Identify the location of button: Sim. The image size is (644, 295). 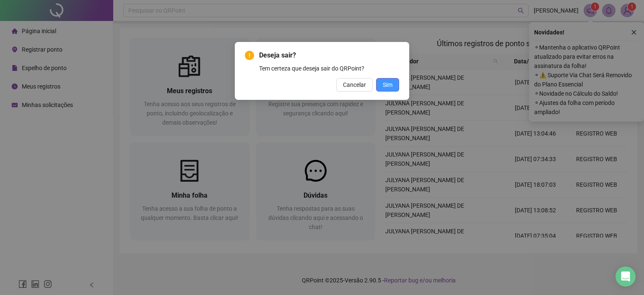
(387, 85).